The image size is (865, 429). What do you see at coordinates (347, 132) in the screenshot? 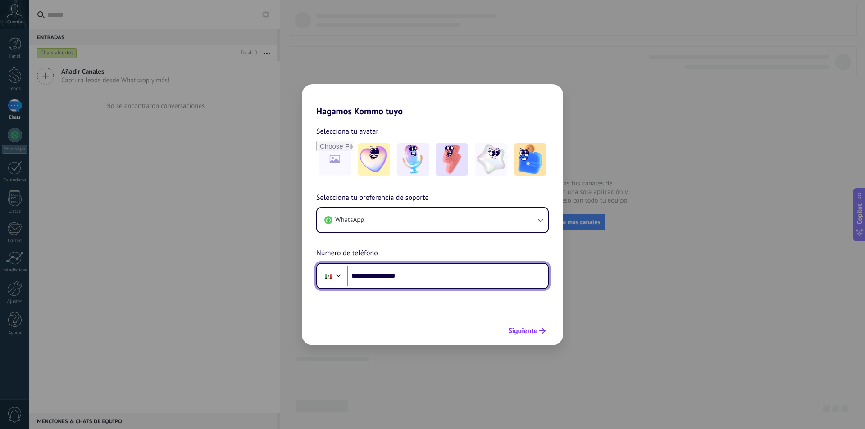
I see `span: Selecciona tu avatar` at bounding box center [347, 132].